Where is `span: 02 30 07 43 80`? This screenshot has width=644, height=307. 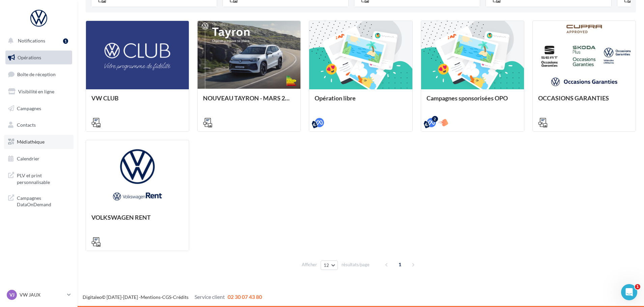
span: 02 30 07 43 80 is located at coordinates (245, 297).